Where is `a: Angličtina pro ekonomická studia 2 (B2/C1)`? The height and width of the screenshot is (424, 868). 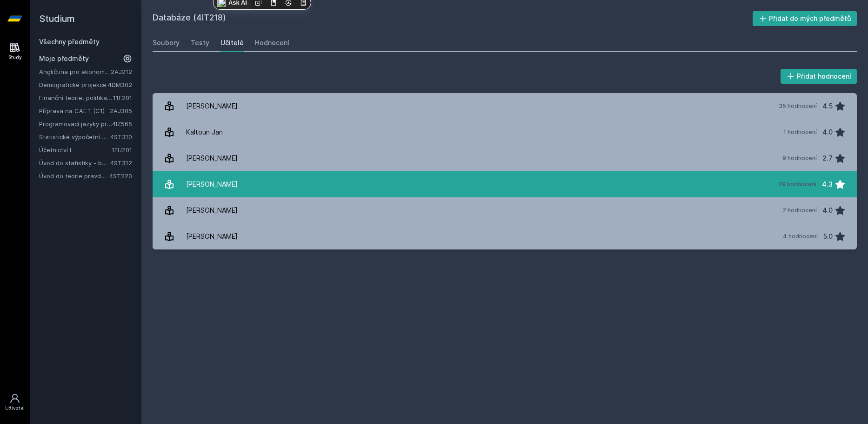
a: Angličtina pro ekonomická studia 2 (B2/C1) is located at coordinates (75, 71).